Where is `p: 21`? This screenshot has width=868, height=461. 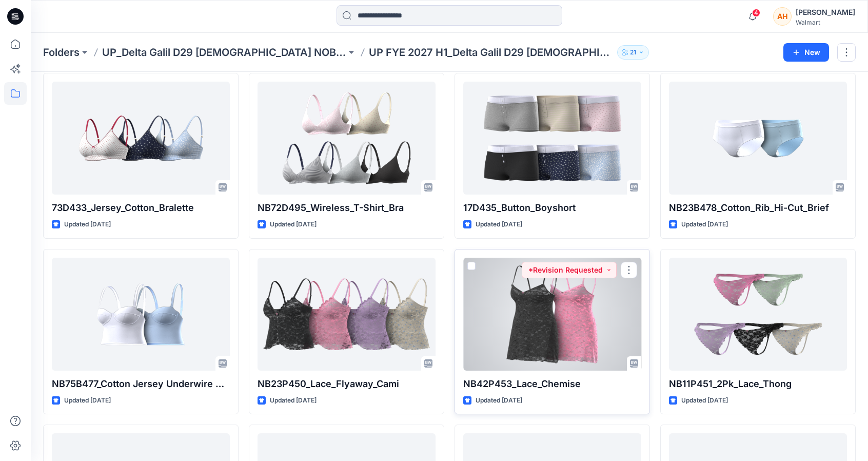 p: 21 is located at coordinates (633, 52).